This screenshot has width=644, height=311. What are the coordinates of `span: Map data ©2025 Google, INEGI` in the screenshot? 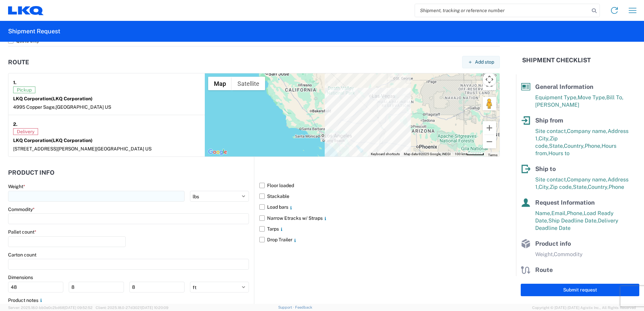 It's located at (427, 154).